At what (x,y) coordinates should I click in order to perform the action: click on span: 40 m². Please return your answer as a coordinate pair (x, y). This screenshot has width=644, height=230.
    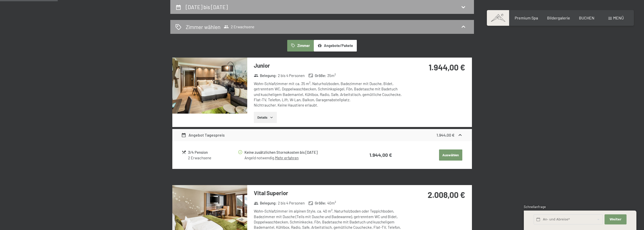
    Looking at the image, I should click on (331, 203).